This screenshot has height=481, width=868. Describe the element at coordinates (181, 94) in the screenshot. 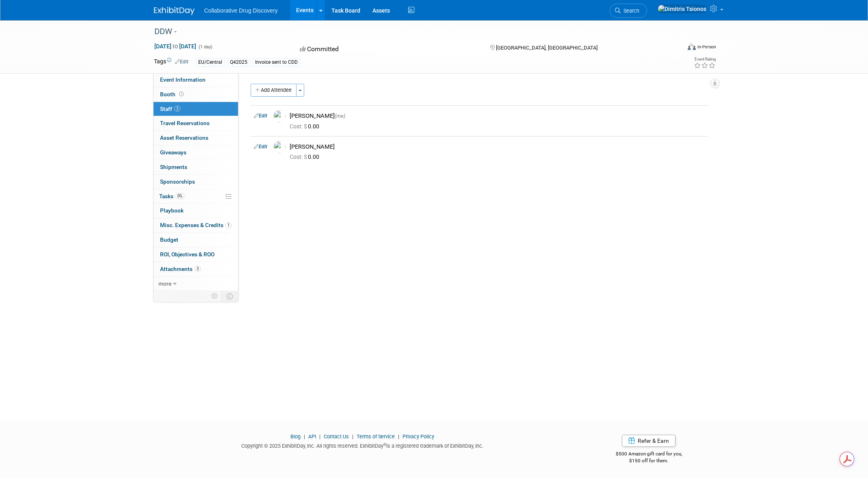

I see `span: Booth not reserved yet` at that location.